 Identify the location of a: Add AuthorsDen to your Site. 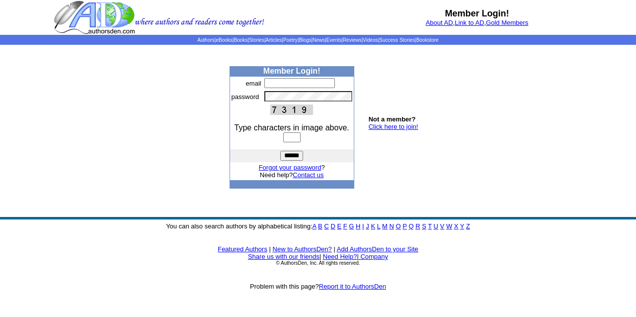
(378, 248).